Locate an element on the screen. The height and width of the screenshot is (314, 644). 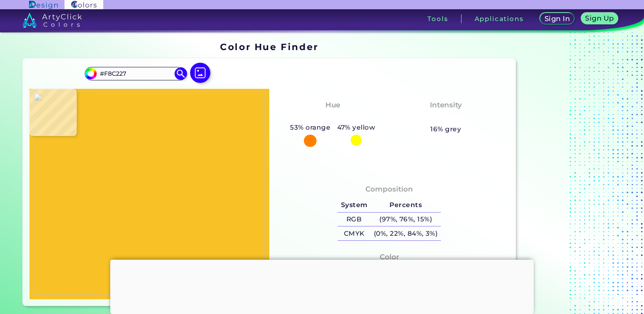
h5: CMYK is located at coordinates (354, 233).